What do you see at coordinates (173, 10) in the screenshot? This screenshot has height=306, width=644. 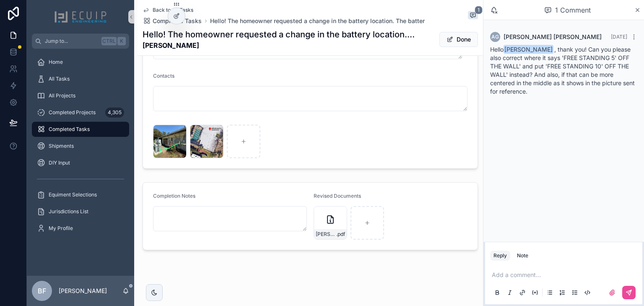 I see `span: Back to All Tasks` at bounding box center [173, 10].